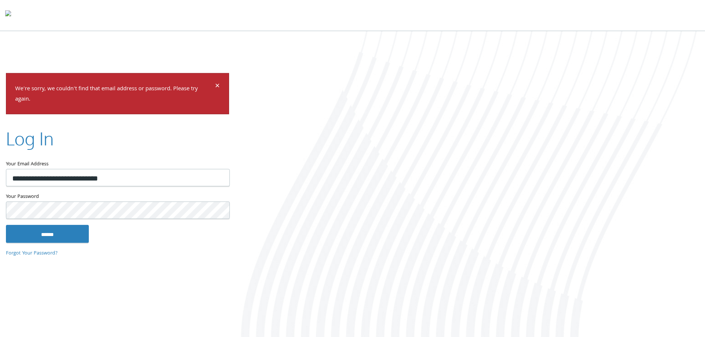  Describe the element at coordinates (30, 138) in the screenshot. I see `h2: Log In` at that location.